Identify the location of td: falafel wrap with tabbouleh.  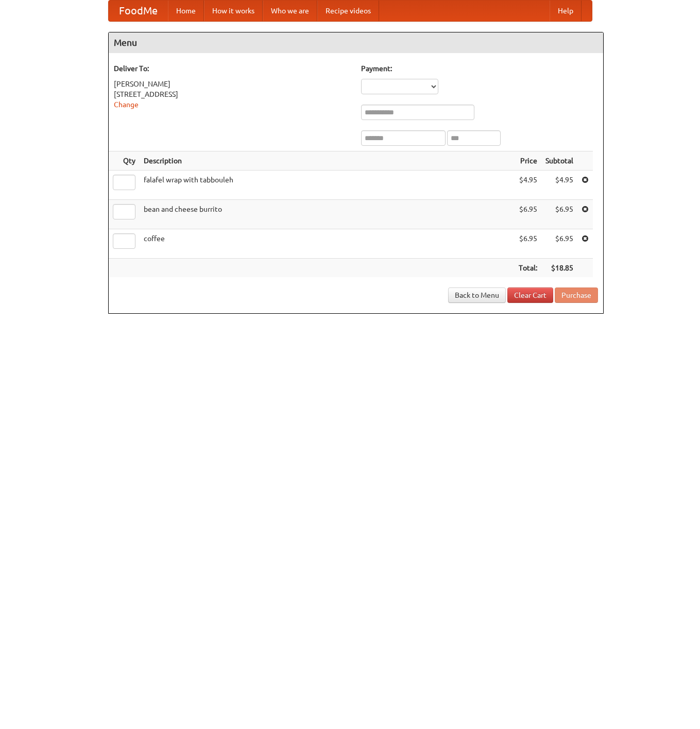
(327, 185).